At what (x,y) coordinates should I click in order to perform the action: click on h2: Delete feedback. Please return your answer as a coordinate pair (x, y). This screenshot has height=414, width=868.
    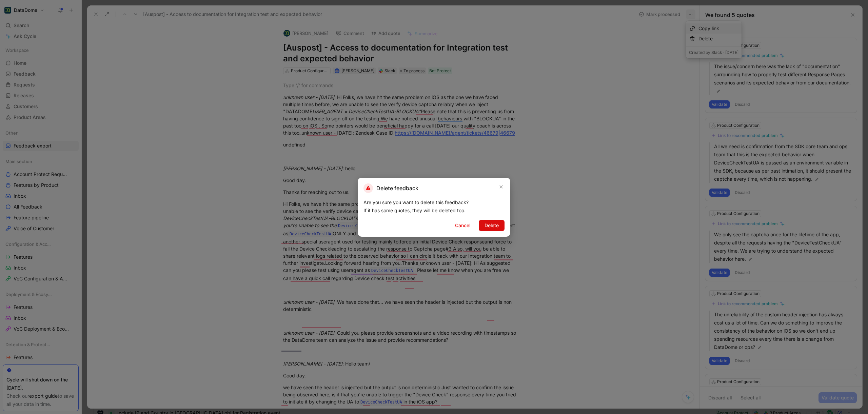
    Looking at the image, I should click on (391, 188).